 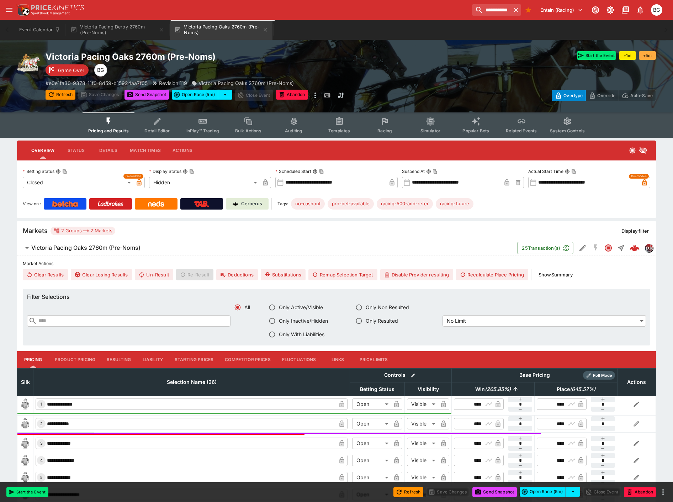 I want to click on div: No Limit, so click(x=544, y=321).